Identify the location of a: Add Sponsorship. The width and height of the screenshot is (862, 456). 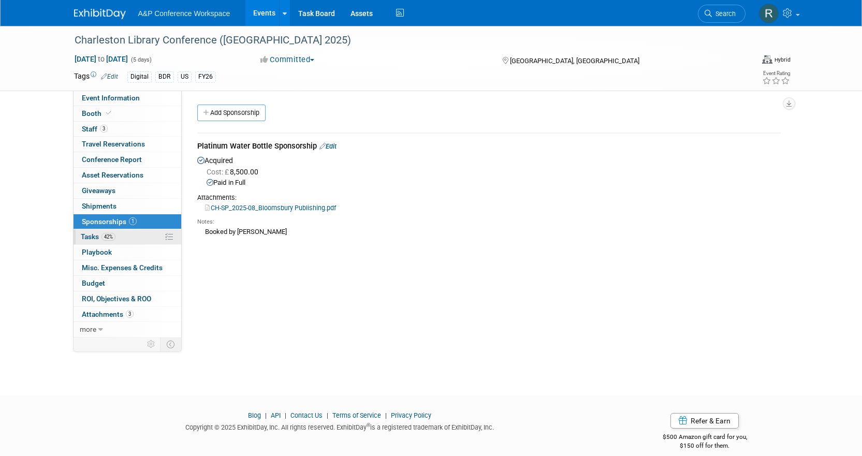
(232, 113).